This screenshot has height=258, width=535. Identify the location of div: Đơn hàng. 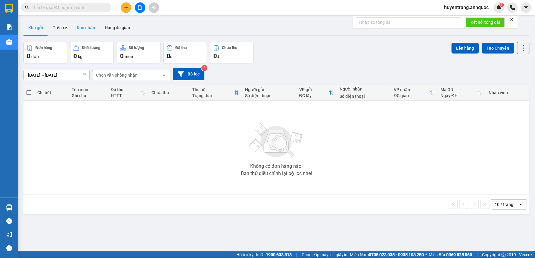
(44, 48).